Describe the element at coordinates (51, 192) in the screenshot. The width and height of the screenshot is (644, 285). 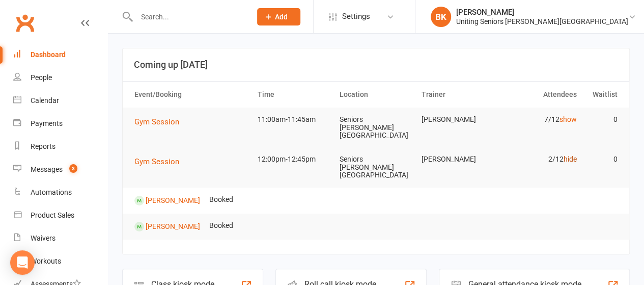
I see `div: Automations` at that location.